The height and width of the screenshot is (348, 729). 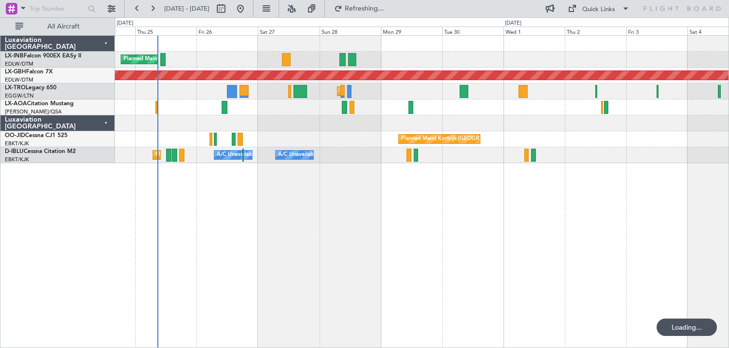 What do you see at coordinates (534, 31) in the screenshot?
I see `div: Wed 1` at bounding box center [534, 31].